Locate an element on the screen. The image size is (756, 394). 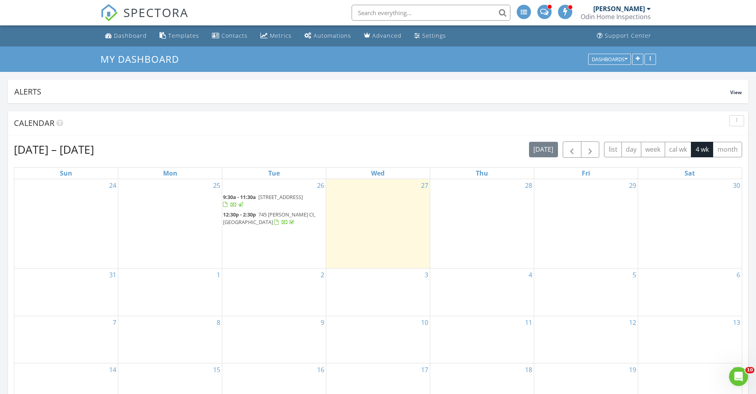
a: Go to September 3, 2025 is located at coordinates (426, 275).